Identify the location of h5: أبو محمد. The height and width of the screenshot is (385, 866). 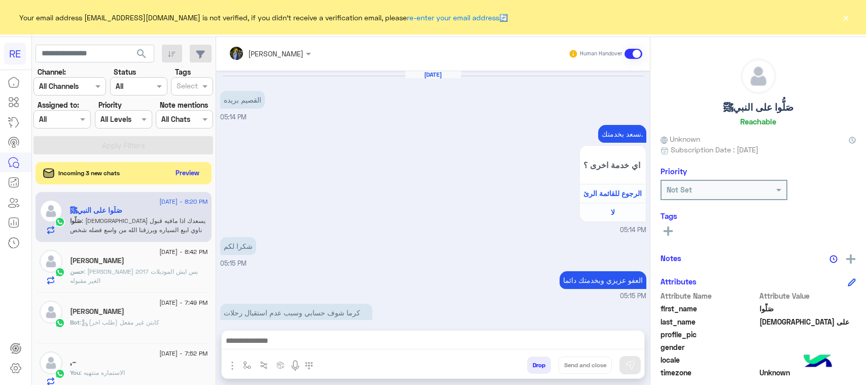
(97, 311).